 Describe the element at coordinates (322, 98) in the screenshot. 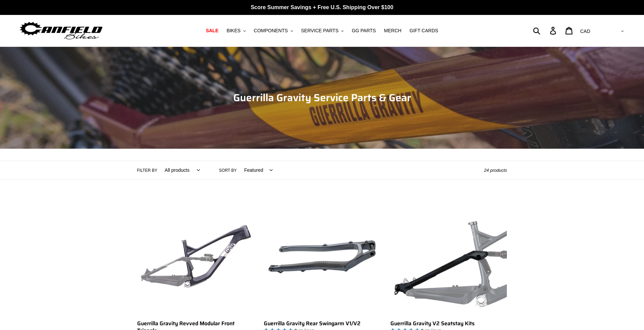

I see `span: Guerrilla Gravity Service Parts & Gear` at that location.